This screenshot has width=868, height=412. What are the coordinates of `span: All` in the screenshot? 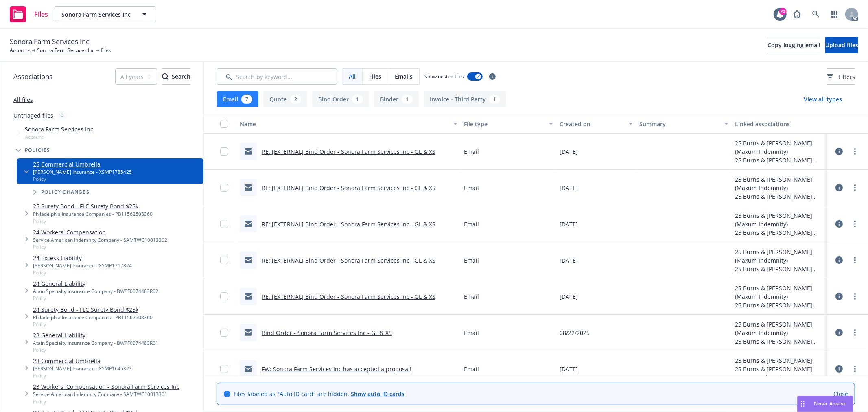 It's located at (352, 76).